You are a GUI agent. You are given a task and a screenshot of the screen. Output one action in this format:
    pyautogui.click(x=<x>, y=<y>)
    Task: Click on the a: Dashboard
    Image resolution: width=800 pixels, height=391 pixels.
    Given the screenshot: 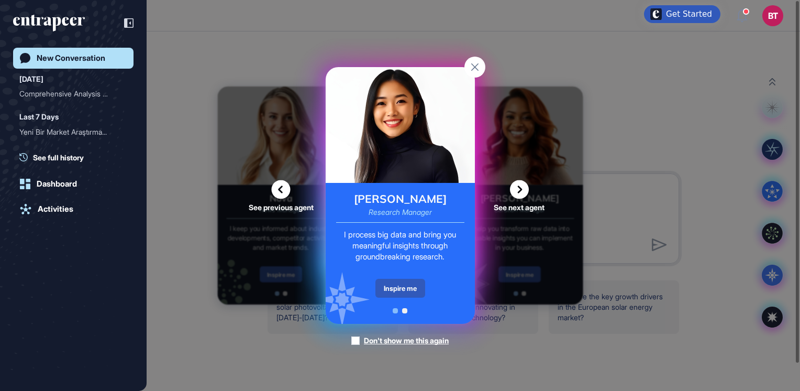 What is the action you would take?
    pyautogui.click(x=73, y=184)
    